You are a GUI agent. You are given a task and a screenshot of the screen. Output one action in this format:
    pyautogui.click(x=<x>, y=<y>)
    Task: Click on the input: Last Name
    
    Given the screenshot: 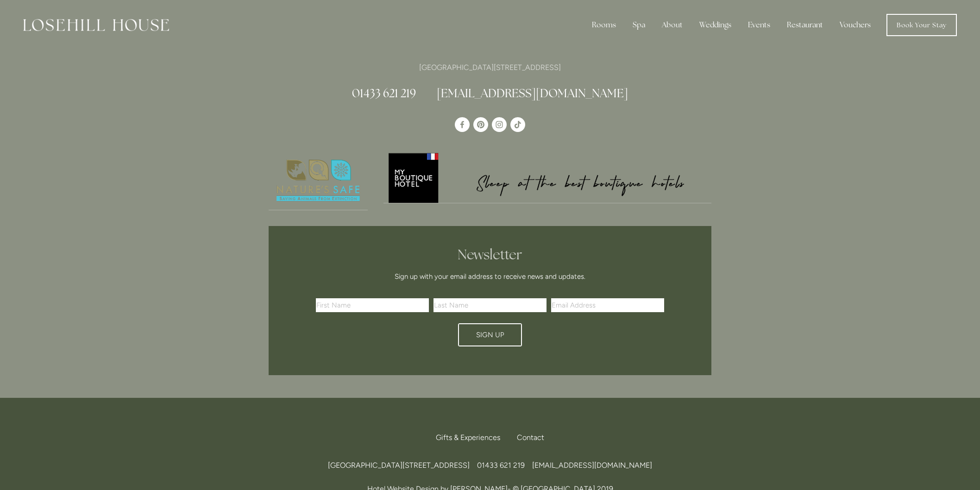 What is the action you would take?
    pyautogui.click(x=490, y=305)
    